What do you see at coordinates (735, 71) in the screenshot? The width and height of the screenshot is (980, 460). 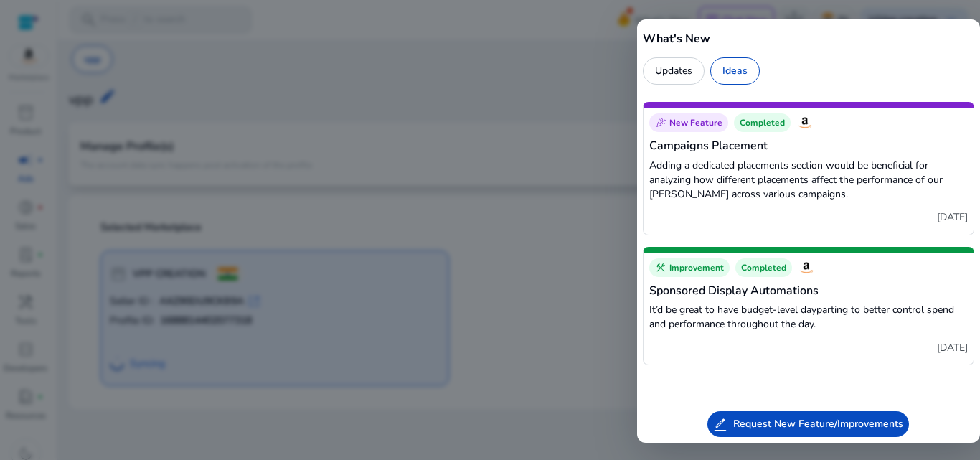 I see `div: Ideas` at bounding box center [735, 71].